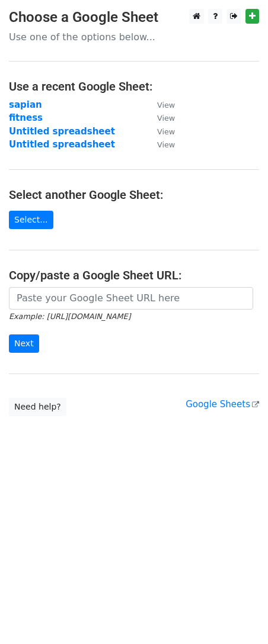  What do you see at coordinates (26, 118) in the screenshot?
I see `strong: fitness` at bounding box center [26, 118].